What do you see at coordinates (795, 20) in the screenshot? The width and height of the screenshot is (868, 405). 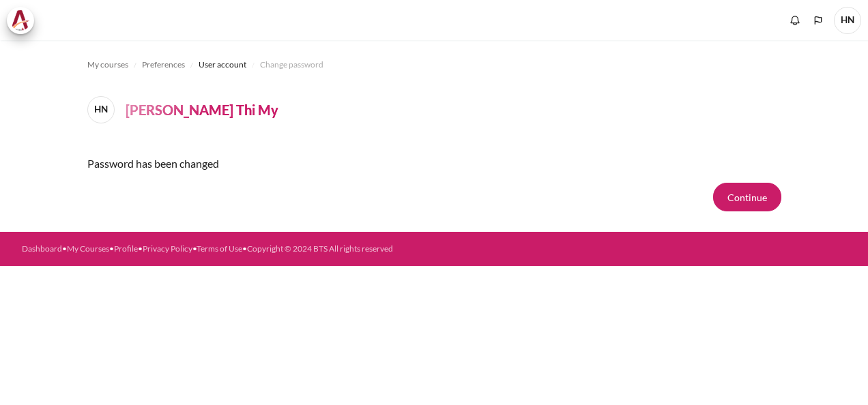 I see `div: Show notification window with no new notifications` at bounding box center [795, 20].